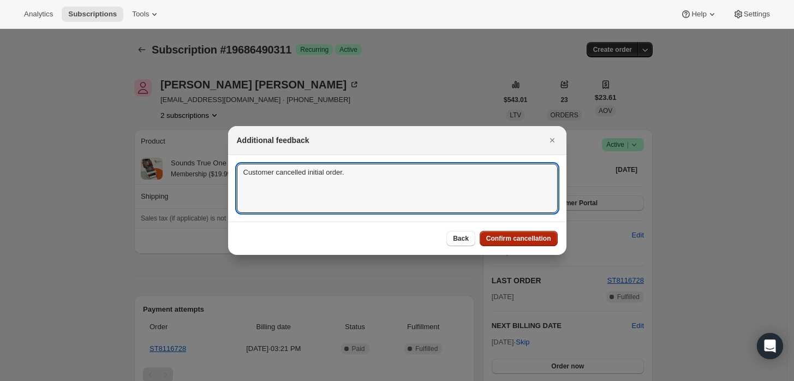 The image size is (794, 381). I want to click on button: Back, so click(460, 238).